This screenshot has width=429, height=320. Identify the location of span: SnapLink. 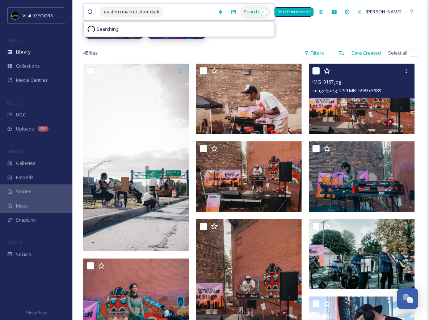
(26, 220).